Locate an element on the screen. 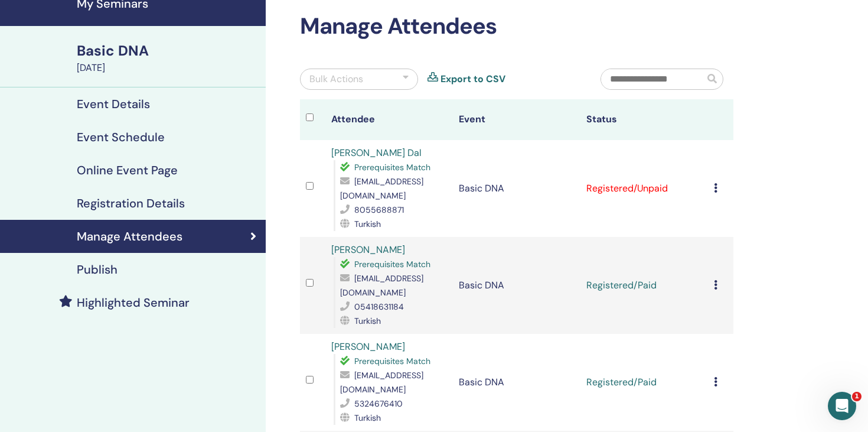 The image size is (868, 432). div: Bulk Actions is located at coordinates (336, 79).